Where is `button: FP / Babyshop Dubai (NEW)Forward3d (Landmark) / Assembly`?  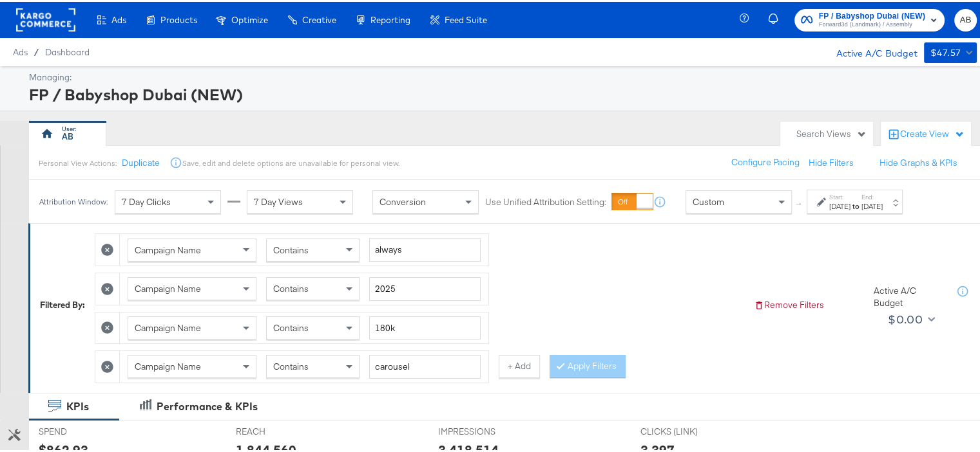
button: FP / Babyshop Dubai (NEW)Forward3d (Landmark) / Assembly is located at coordinates (869, 18).